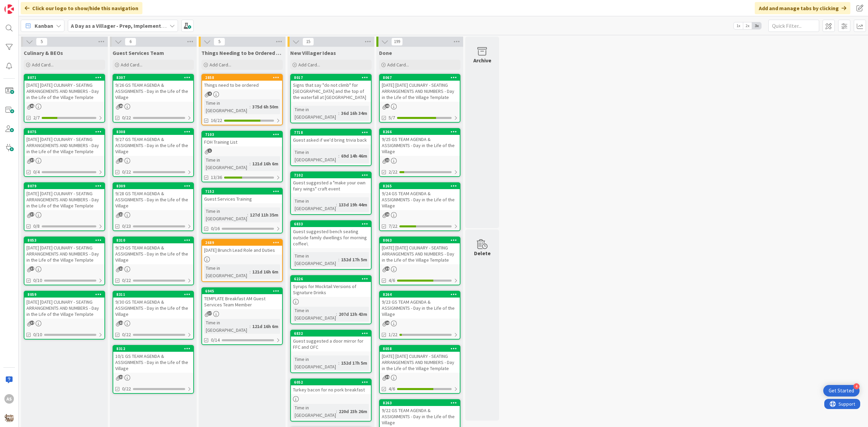 The image size is (868, 427). I want to click on div: 7103FOH Training List, so click(242, 139).